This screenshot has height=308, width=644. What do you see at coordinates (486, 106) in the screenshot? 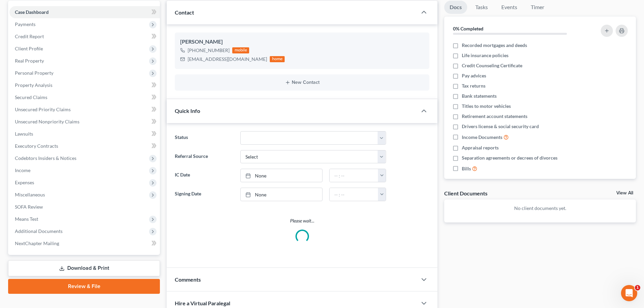
I see `span: Titles to motor vehicles` at bounding box center [486, 106].